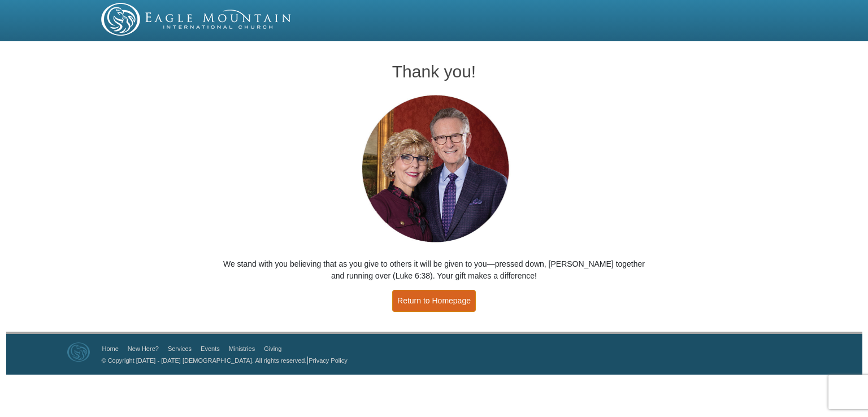 The height and width of the screenshot is (417, 868). Describe the element at coordinates (143, 348) in the screenshot. I see `a: New Here?` at that location.